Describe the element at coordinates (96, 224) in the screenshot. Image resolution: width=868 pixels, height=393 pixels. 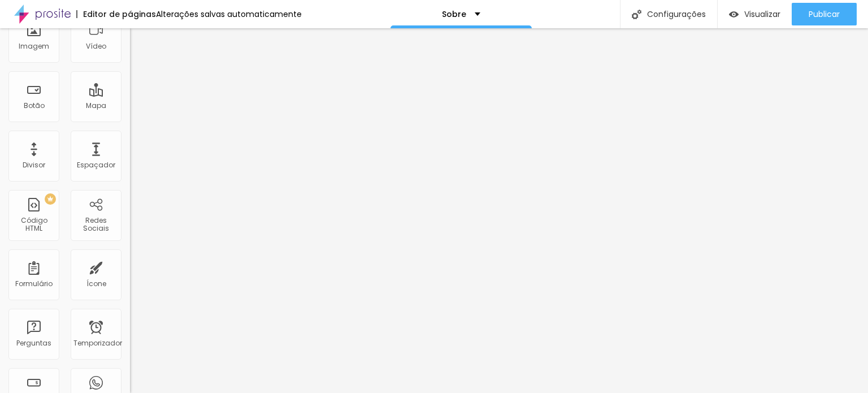
I see `font: Redes Sociais` at that location.